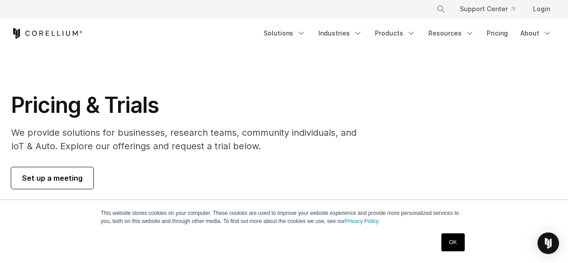  Describe the element at coordinates (52, 178) in the screenshot. I see `a: Set up a meeting` at that location.